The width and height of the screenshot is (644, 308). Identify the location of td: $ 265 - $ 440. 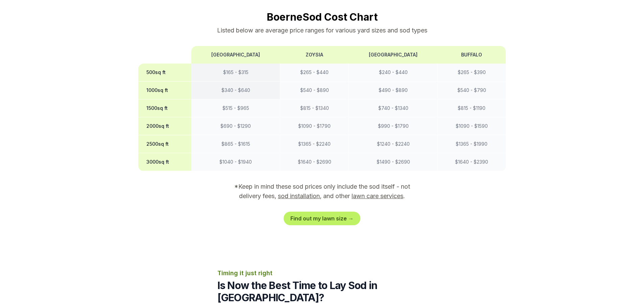
(314, 72).